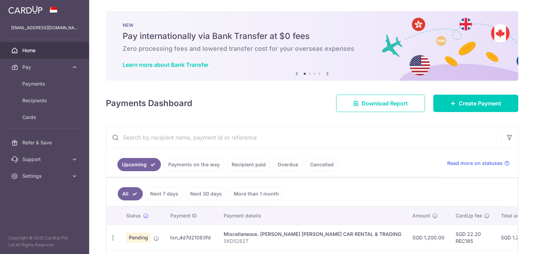 This screenshot has height=254, width=535. I want to click on a: More than 1 month, so click(256, 194).